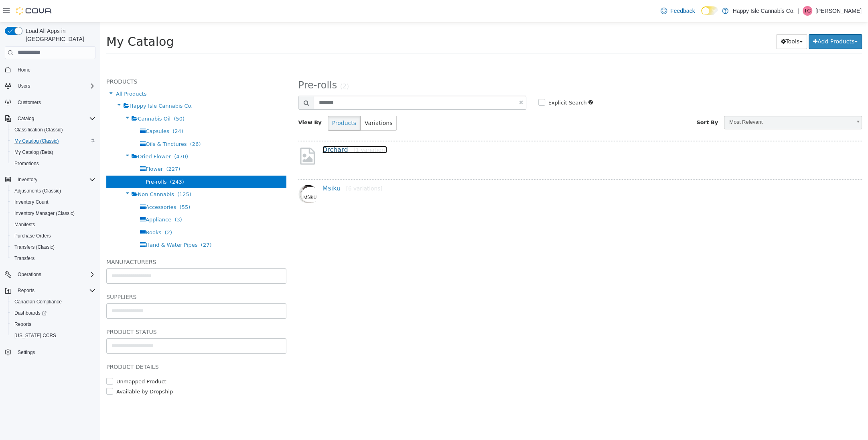 This screenshot has width=868, height=440. I want to click on a: Feedback, so click(677, 11).